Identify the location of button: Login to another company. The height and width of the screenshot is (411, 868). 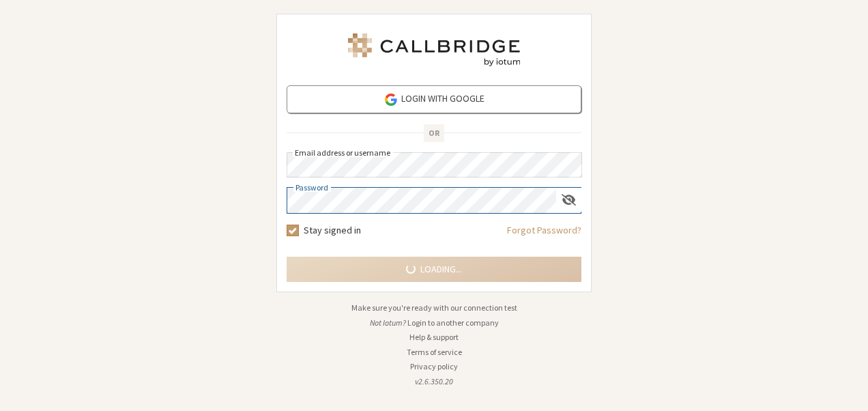
(453, 322).